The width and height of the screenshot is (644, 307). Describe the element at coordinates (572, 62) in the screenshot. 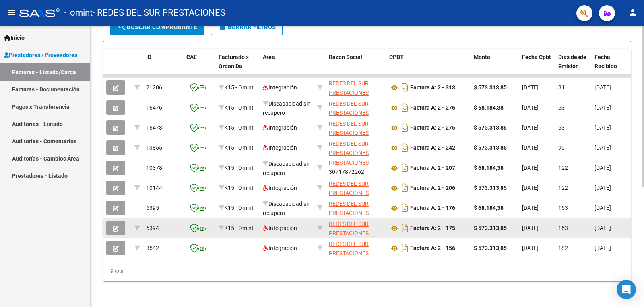

I see `span: Días desde Emisión` at that location.